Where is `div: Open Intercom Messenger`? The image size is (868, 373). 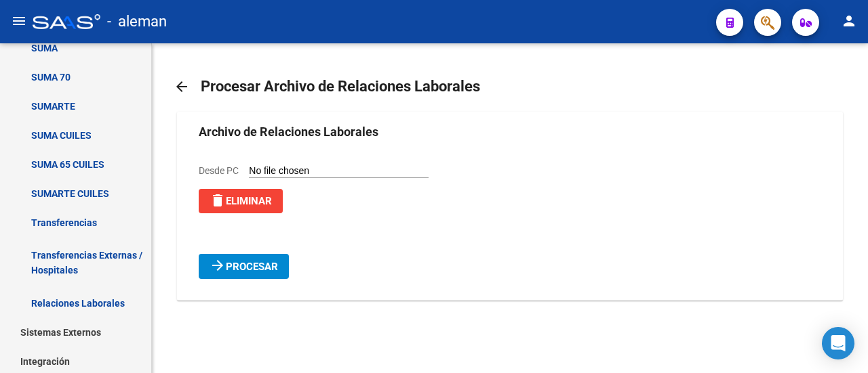 div: Open Intercom Messenger is located at coordinates (838, 343).